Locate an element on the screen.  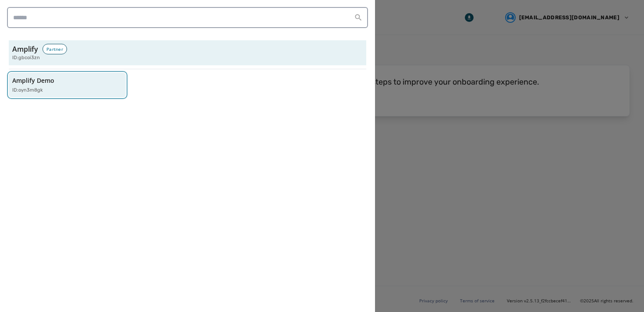
span: ID: gbcoi3zn is located at coordinates (26, 58).